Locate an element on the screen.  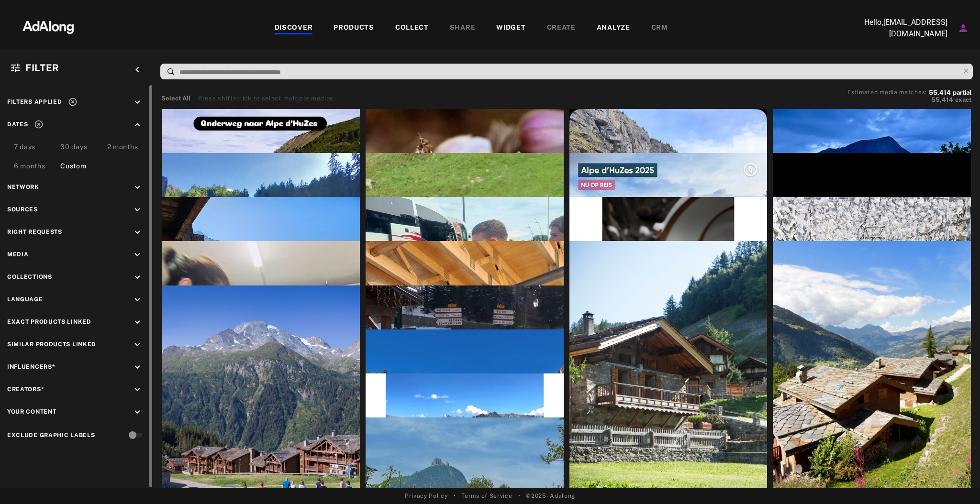
button: Select All is located at coordinates (175, 98).